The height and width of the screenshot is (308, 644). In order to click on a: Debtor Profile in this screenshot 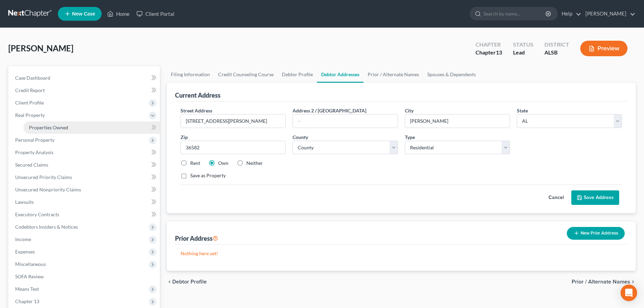, I will do `click(297, 75)`.